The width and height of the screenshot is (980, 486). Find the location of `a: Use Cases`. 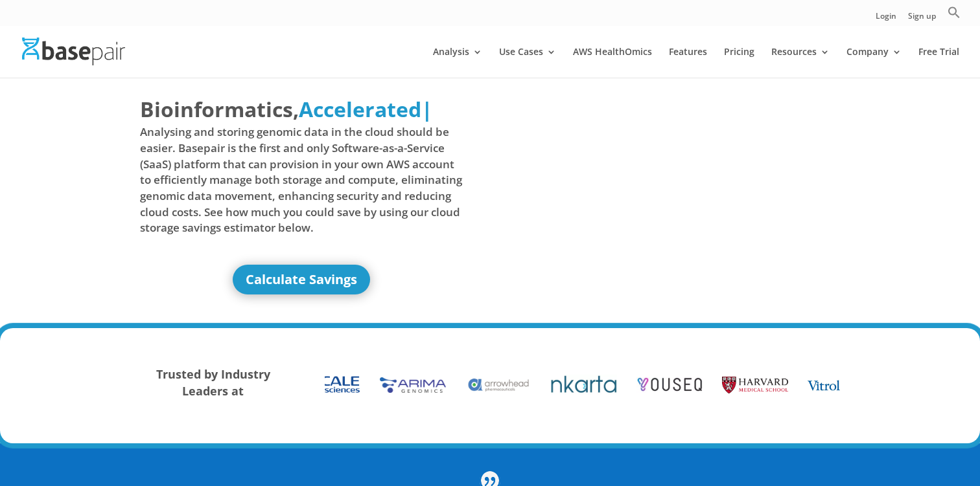

a: Use Cases is located at coordinates (528, 62).